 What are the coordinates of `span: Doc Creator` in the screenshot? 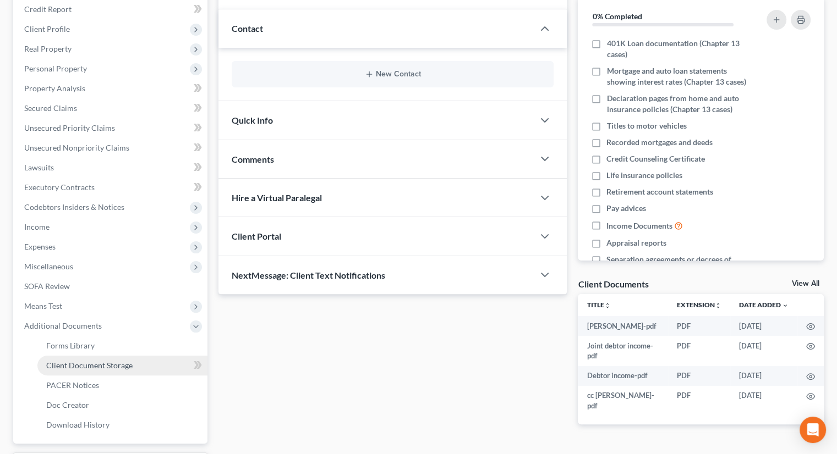 It's located at (68, 405).